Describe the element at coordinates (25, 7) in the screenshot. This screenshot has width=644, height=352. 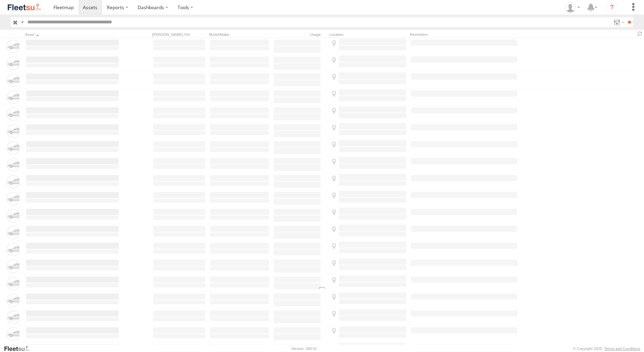
I see `img: fleetsu-logo-horizontal.svg` at that location.